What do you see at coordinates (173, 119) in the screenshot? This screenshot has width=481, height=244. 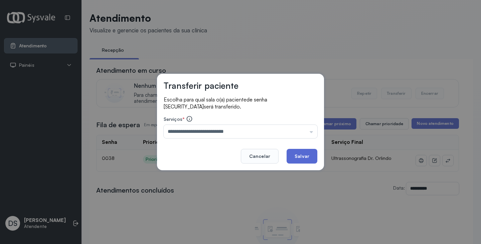 I see `span: Serviços` at bounding box center [173, 119].